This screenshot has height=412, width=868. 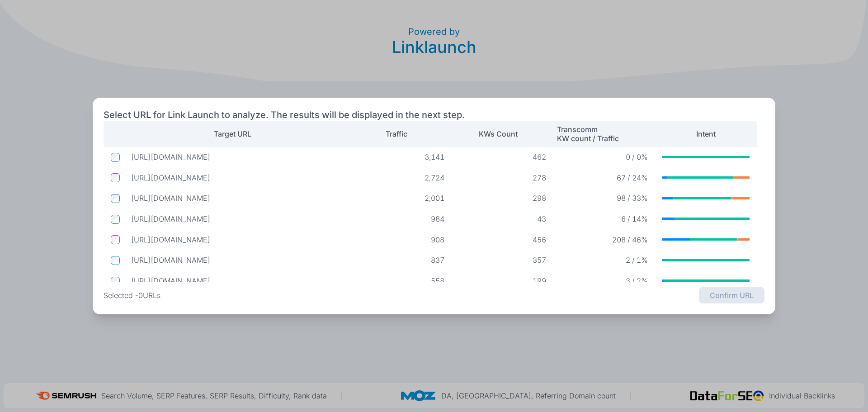 I want to click on p: 6 / 14%, so click(x=604, y=219).